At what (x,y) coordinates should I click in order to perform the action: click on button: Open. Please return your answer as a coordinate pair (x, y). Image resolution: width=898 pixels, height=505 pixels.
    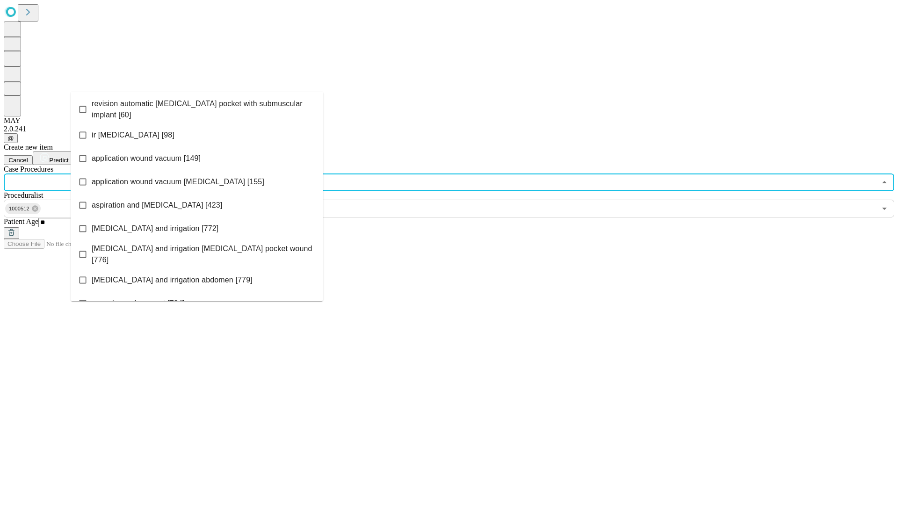
    Looking at the image, I should click on (884, 209).